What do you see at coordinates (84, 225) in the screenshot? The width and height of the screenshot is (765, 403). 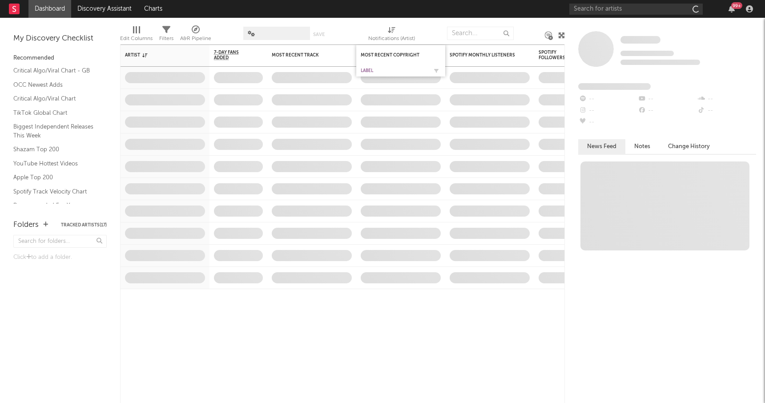 I see `button: Tracked Artists(17)` at bounding box center [84, 225].